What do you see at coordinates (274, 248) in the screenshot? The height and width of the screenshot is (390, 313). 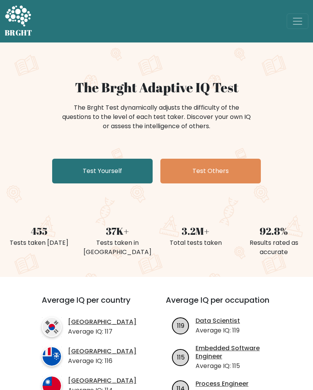 I see `div: Results rated as accurate` at bounding box center [274, 248].